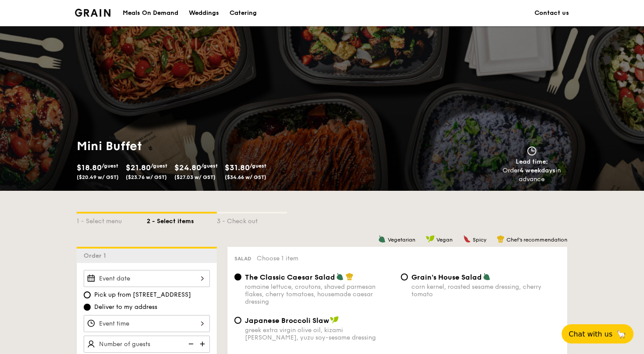 The width and height of the screenshot is (644, 354). Describe the element at coordinates (536, 240) in the screenshot. I see `span: Chef's recommendation` at that location.